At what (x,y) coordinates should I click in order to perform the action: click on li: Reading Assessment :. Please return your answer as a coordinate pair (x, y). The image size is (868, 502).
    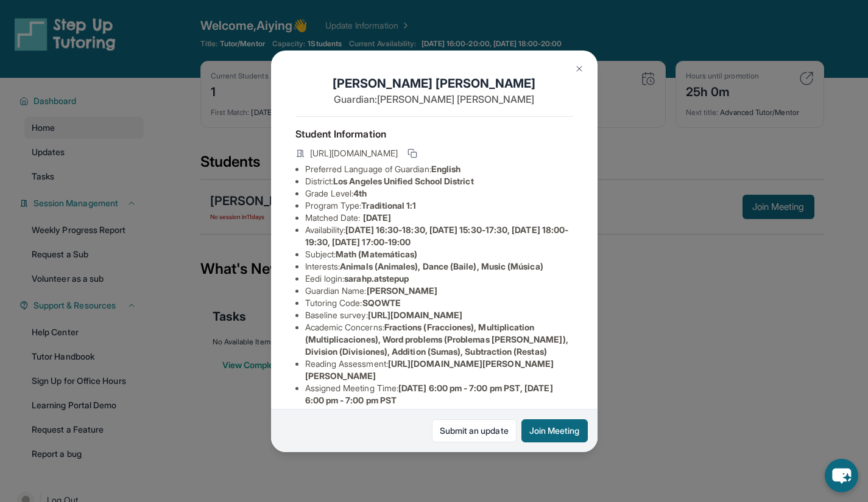
    Looking at the image, I should click on (439, 370).